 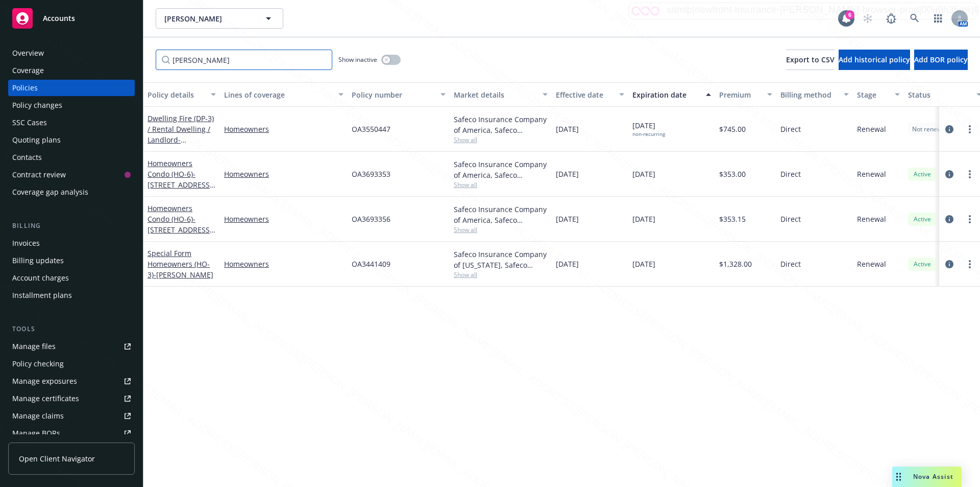 I want to click on div: Installment plans, so click(x=42, y=295).